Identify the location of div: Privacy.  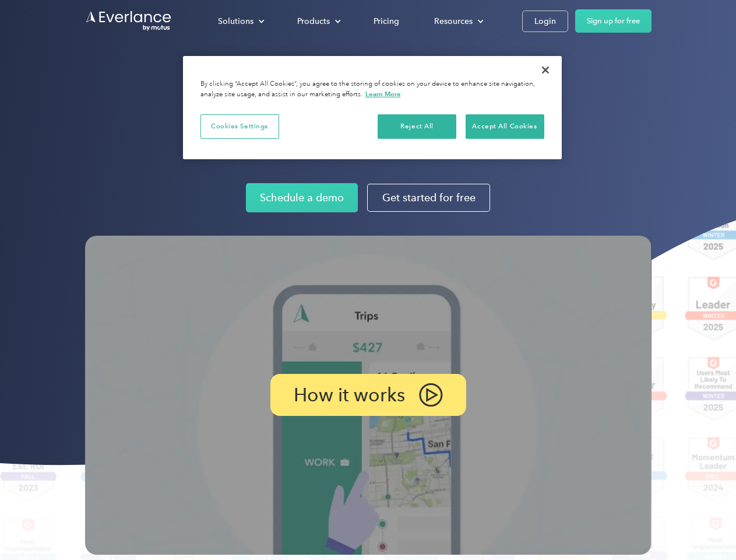
(373, 107).